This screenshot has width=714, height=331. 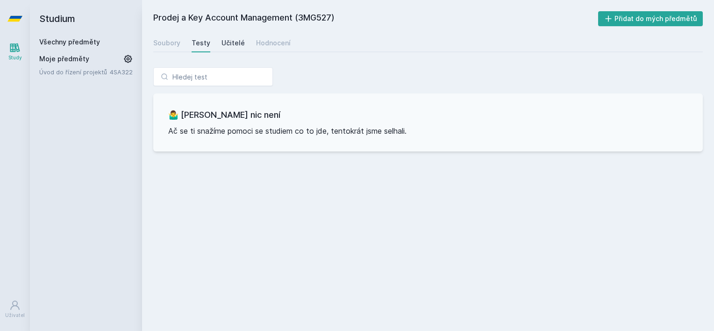 What do you see at coordinates (201, 43) in the screenshot?
I see `div: Testy` at bounding box center [201, 43].